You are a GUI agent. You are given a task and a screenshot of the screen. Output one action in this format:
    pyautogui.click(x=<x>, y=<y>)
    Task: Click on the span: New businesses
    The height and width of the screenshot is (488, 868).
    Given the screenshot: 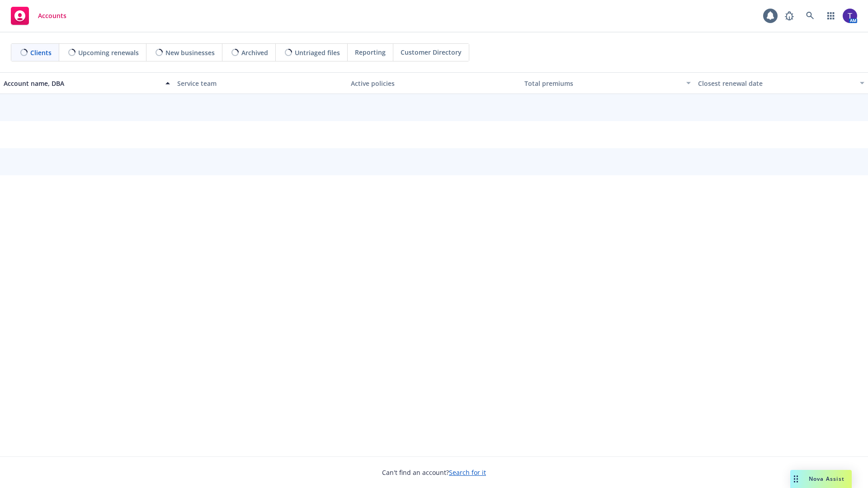 What is the action you would take?
    pyautogui.click(x=190, y=52)
    